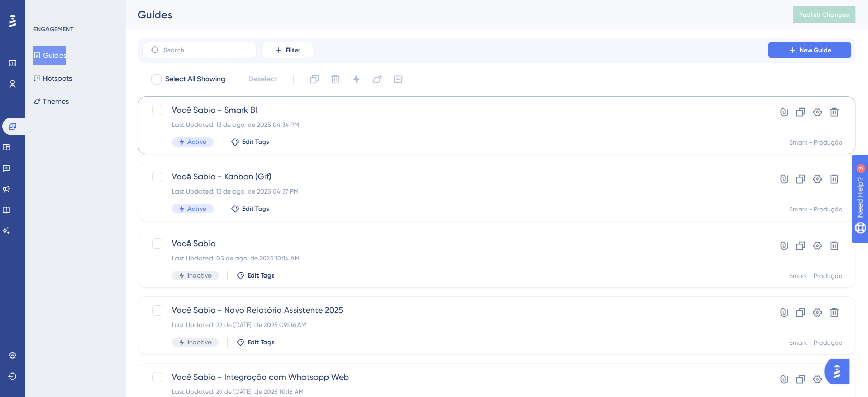  What do you see at coordinates (263, 79) in the screenshot?
I see `button: Deselect` at bounding box center [263, 79].